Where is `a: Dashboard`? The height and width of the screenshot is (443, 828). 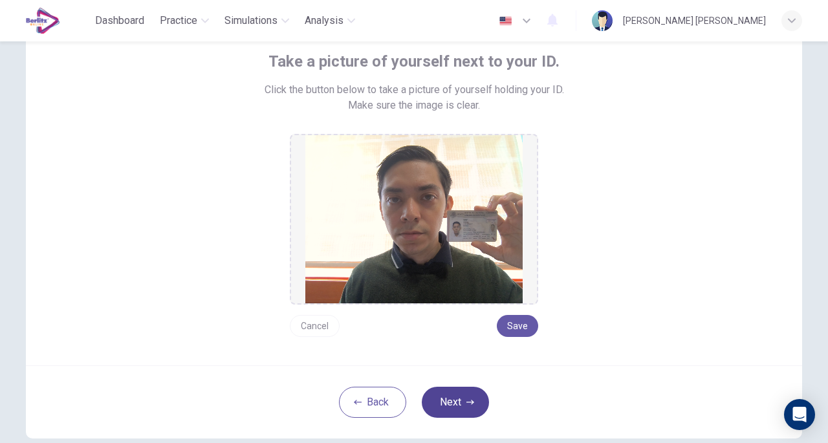
a: Dashboard is located at coordinates (120, 21).